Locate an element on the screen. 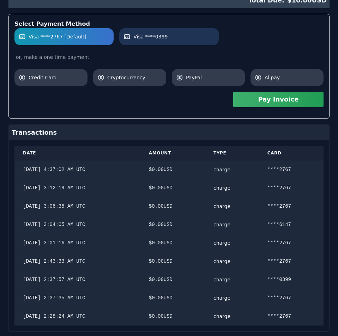 The image size is (338, 336). button: Pay Invoice is located at coordinates (278, 99).